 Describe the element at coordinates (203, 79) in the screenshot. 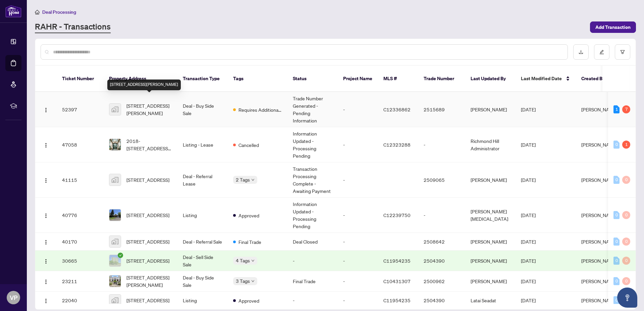

I see `th: Transaction Type` at that location.